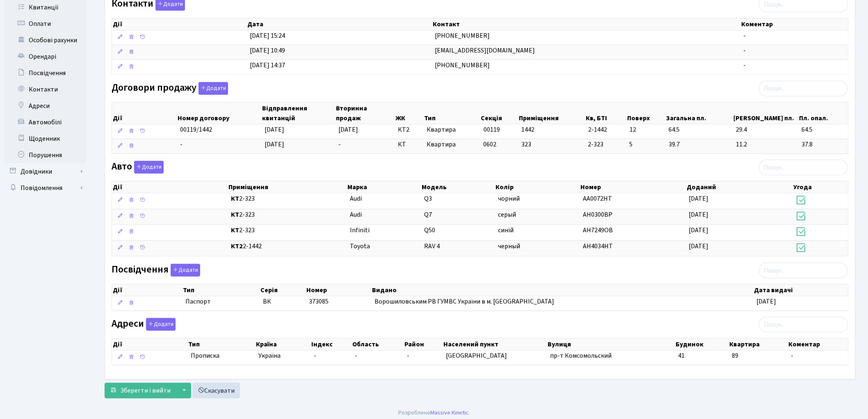  What do you see at coordinates (801, 290) in the screenshot?
I see `th: Дата видачі` at bounding box center [801, 290].